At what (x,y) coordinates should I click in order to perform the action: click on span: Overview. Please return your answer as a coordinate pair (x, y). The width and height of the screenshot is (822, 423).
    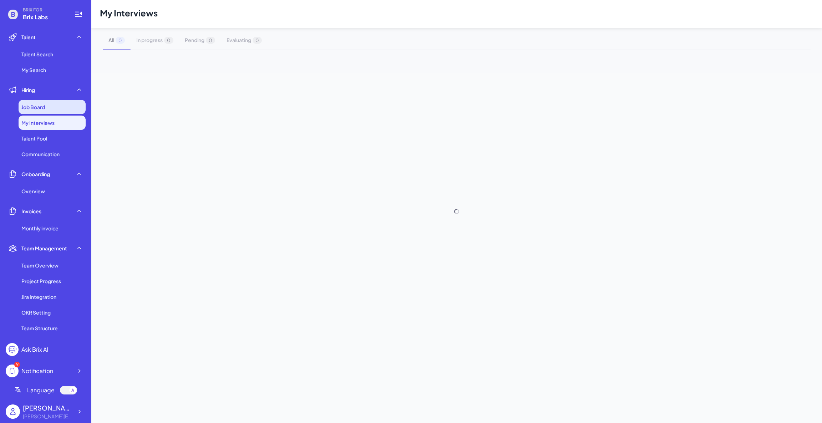
    Looking at the image, I should click on (33, 191).